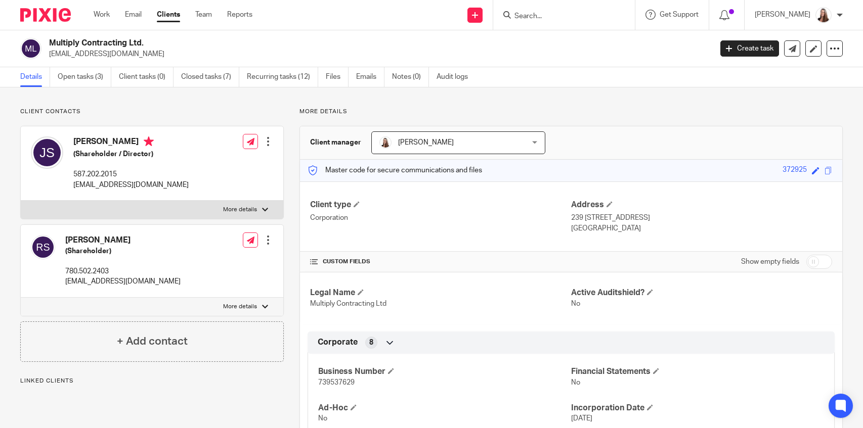 The image size is (863, 428). Describe the element at coordinates (770, 262) in the screenshot. I see `label: Show empty fields` at that location.